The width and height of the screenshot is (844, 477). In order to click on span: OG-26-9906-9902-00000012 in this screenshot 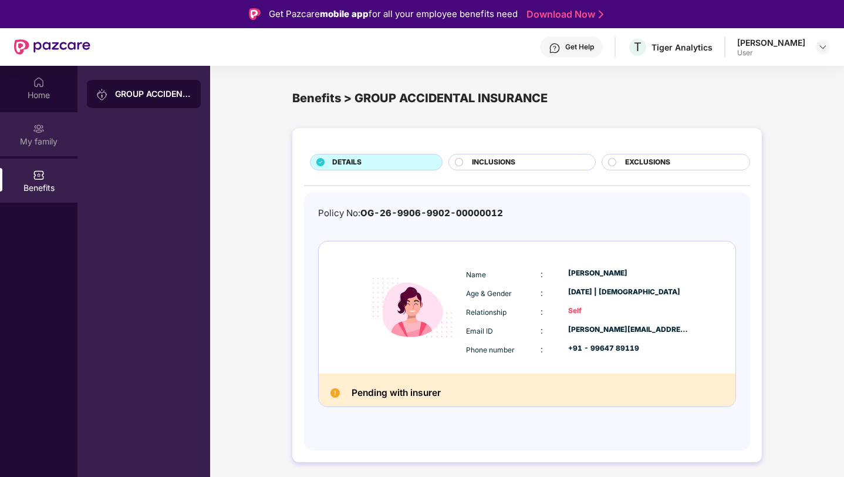, I will do `click(431, 212)`.